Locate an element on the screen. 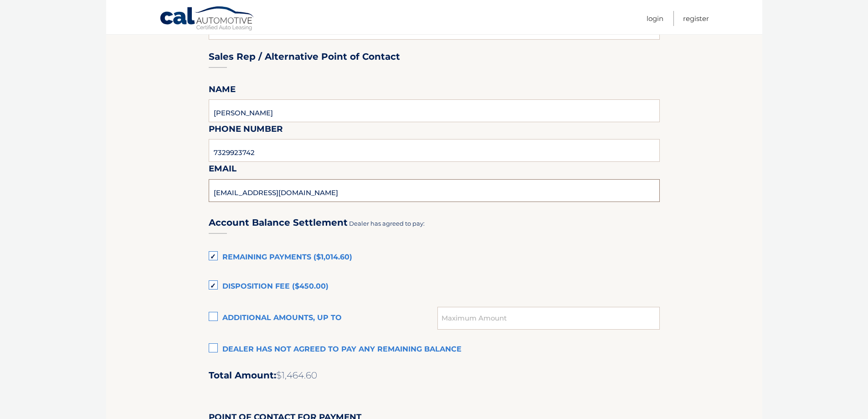 The width and height of the screenshot is (868, 419). h2: Total Amount: is located at coordinates (434, 375).